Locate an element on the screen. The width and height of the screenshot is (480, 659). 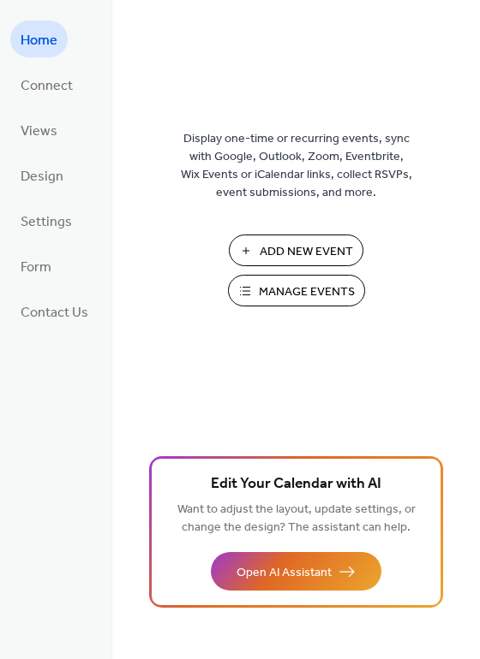
a: Design is located at coordinates (42, 175).